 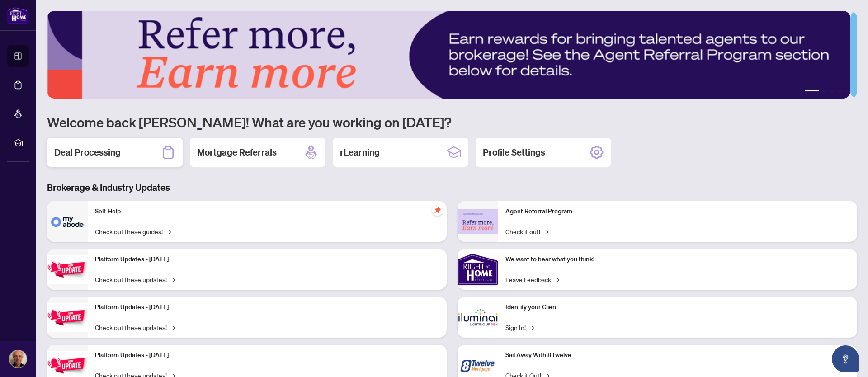 I want to click on a: Leave Feedback→, so click(x=532, y=279).